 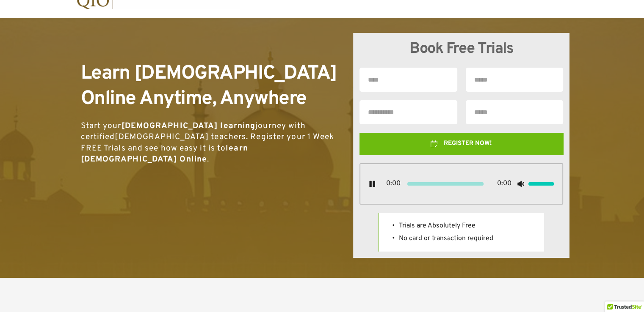 What do you see at coordinates (208, 143) in the screenshot?
I see `span: . Register your 1 Week FREE Trials and see how easy it is to` at bounding box center [208, 143].